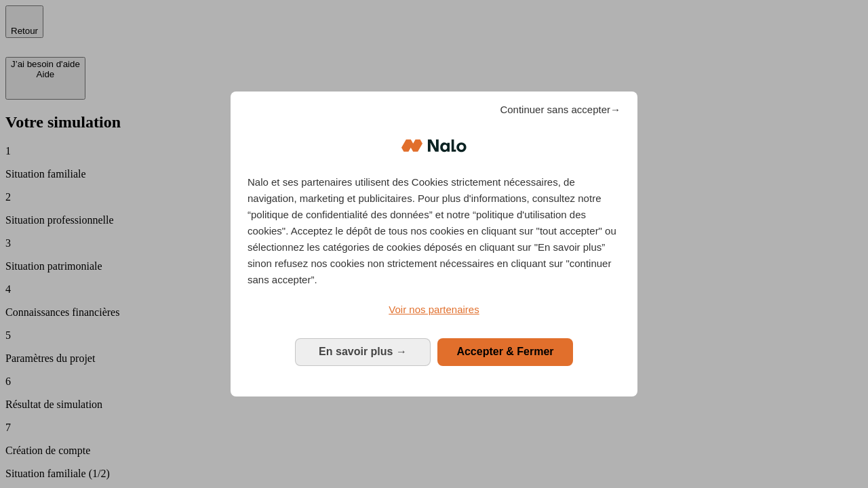  I want to click on span: Accepter & Fermer, so click(505, 351).